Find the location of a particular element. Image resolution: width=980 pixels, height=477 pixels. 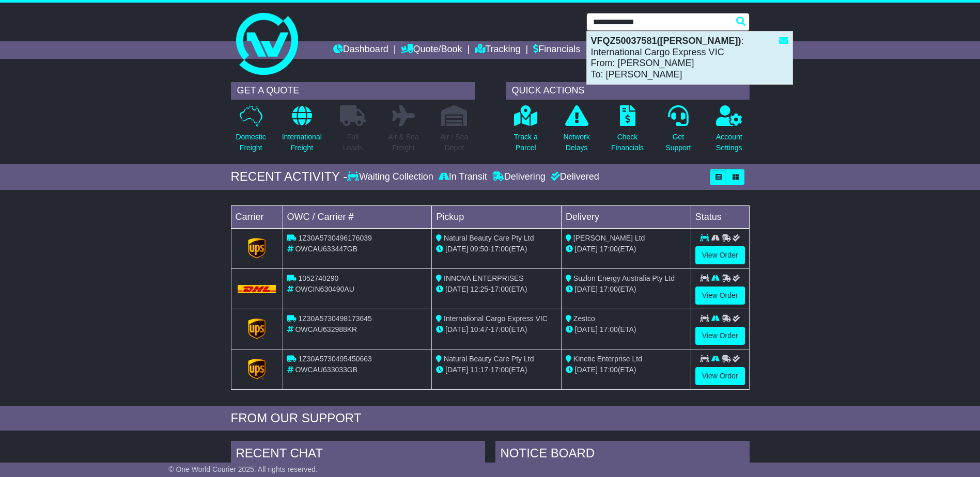

div: QUICK ACTIONS is located at coordinates (628, 91).